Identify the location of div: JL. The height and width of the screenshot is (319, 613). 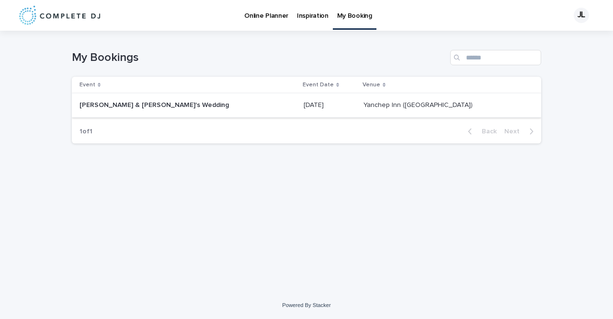
(582, 15).